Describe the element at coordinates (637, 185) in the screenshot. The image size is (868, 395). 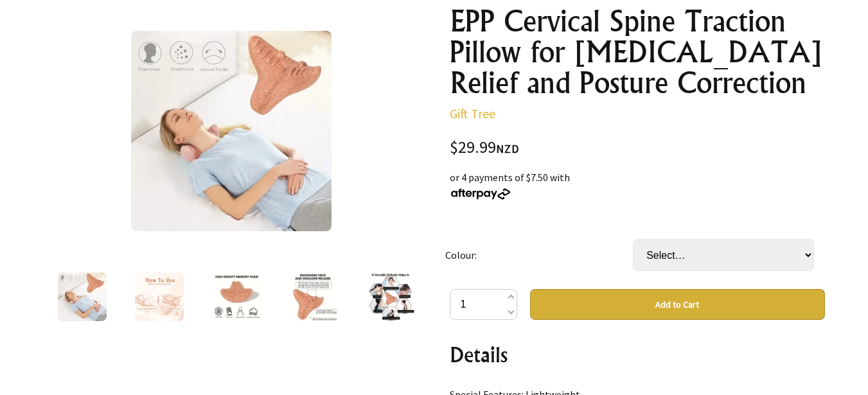
I see `div: or 4 payments of $7.50 with` at that location.